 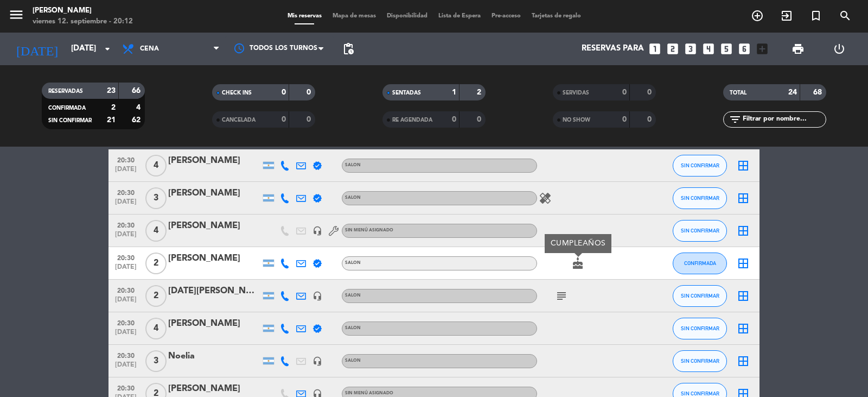 I want to click on i: power_settings_new, so click(x=839, y=49).